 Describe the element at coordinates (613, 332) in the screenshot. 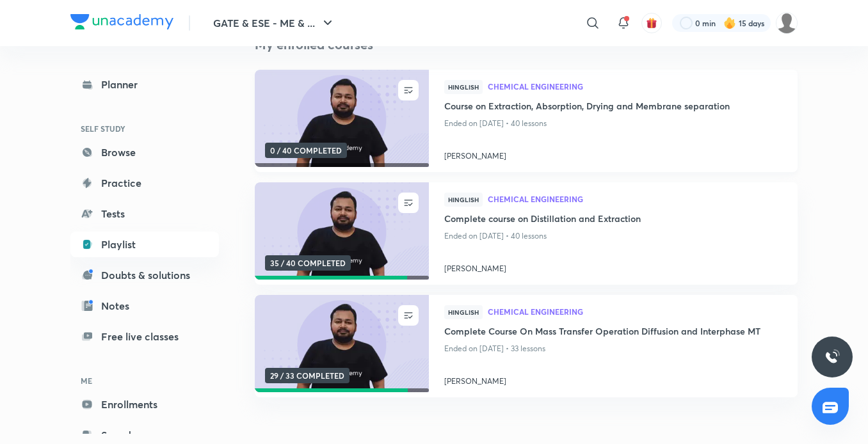

I see `a: Complete Course On Mass Transfer Operation Diffusion and Interphase MT` at that location.